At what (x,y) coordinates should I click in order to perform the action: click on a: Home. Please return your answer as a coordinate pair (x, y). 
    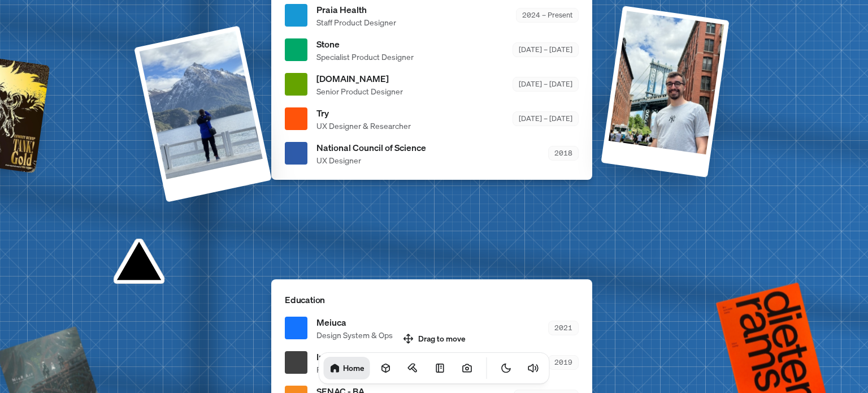
    Looking at the image, I should click on (347, 368).